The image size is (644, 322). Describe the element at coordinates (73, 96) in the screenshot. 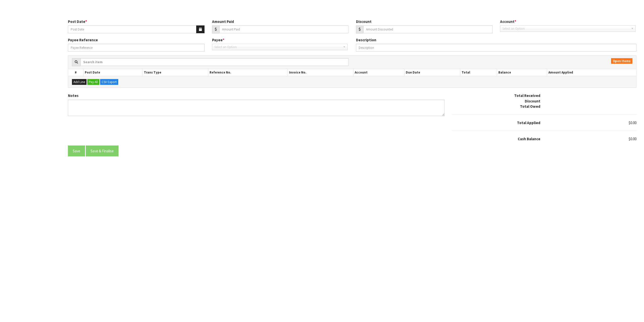

I see `label: Notes` at that location.